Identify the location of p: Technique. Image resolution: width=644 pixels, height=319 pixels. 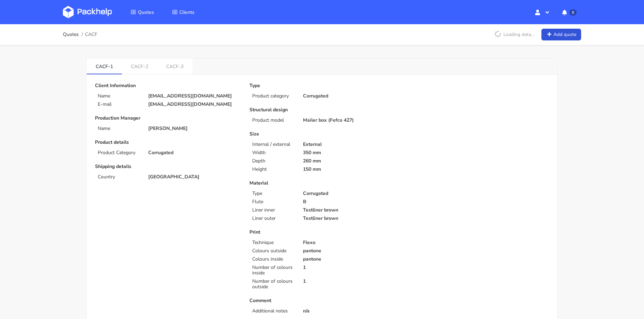
(273, 242).